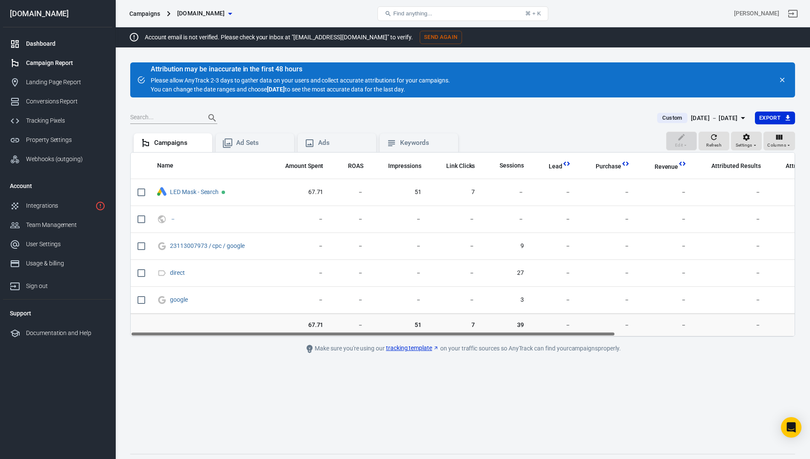 The image size is (810, 459). I want to click on div: Account id: XkYO6gt3, so click(757, 13).